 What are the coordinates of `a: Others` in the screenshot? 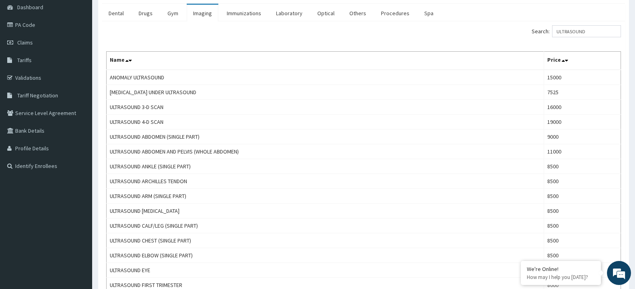 It's located at (358, 13).